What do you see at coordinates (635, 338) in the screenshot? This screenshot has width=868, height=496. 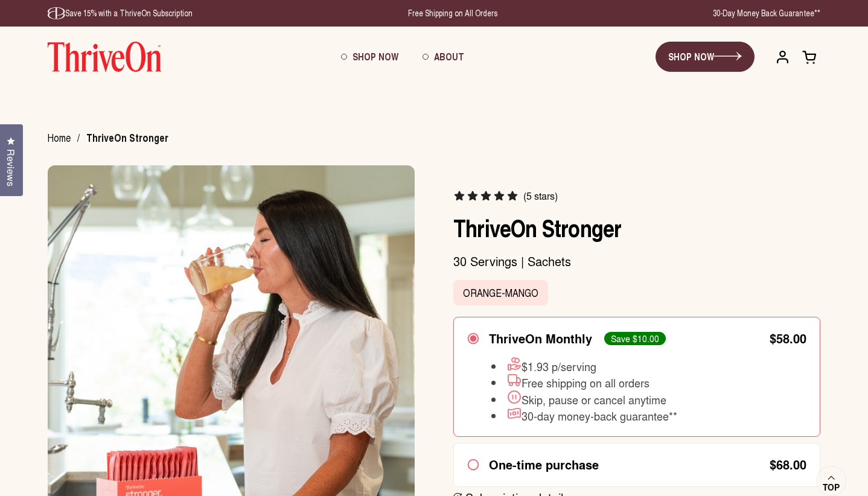 I see `div: Save $10.00` at bounding box center [635, 338].